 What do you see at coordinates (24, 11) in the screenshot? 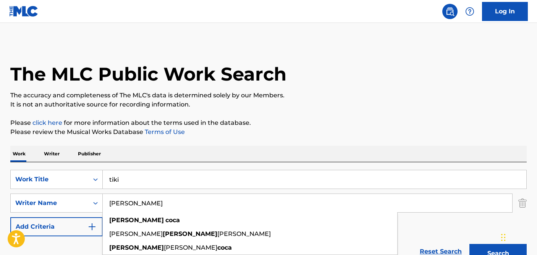
I see `img: MLC Logo` at bounding box center [24, 11].